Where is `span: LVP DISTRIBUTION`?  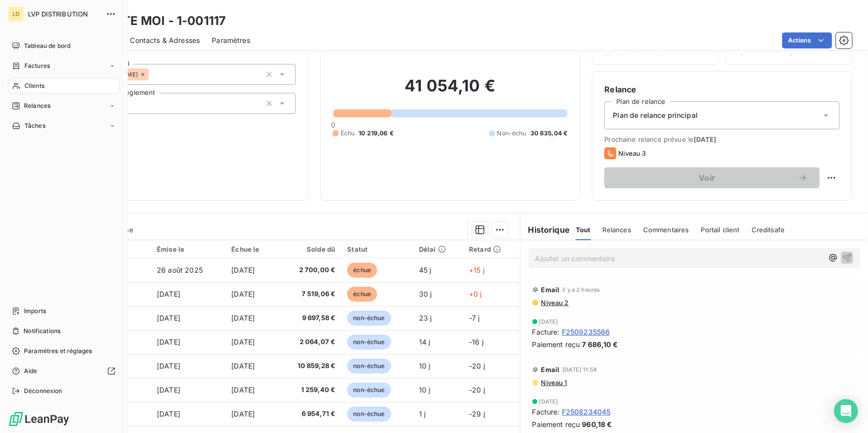
span: LVP DISTRIBUTION is located at coordinates (64, 14).